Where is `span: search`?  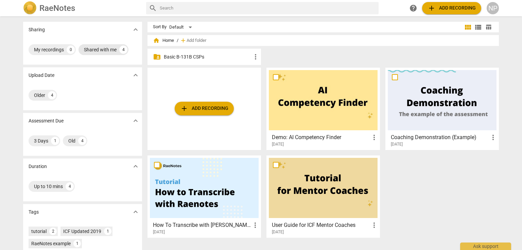 span: search is located at coordinates (153, 8).